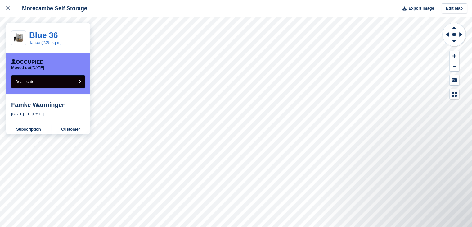 The height and width of the screenshot is (227, 472). What do you see at coordinates (28, 114) in the screenshot?
I see `img: arrow-right-light-icn-cde0832a797a2874e46488d9cf13f60e5c3a73dbe684e267c42b8395dfbc2abf.svg` at bounding box center [28, 114].